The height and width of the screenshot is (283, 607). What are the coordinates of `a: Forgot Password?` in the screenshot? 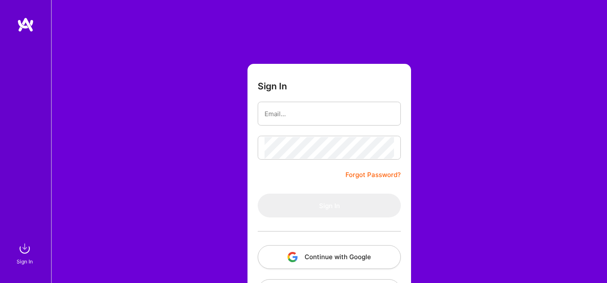 It's located at (373, 175).